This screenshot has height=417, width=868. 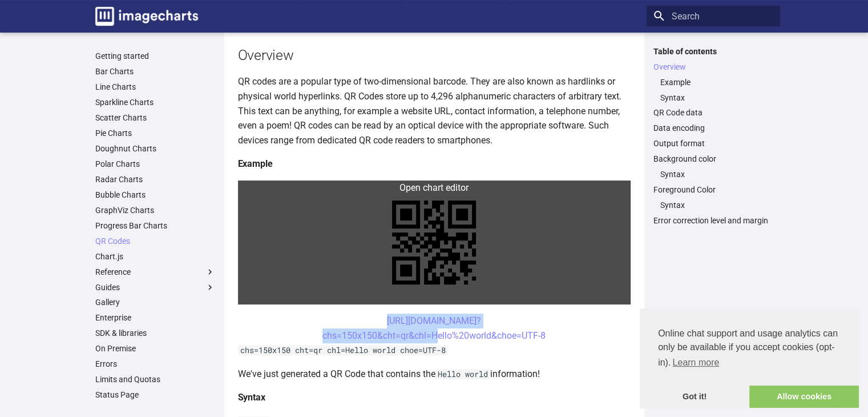 What do you see at coordinates (155, 56) in the screenshot?
I see `a: Getting started` at bounding box center [155, 56].